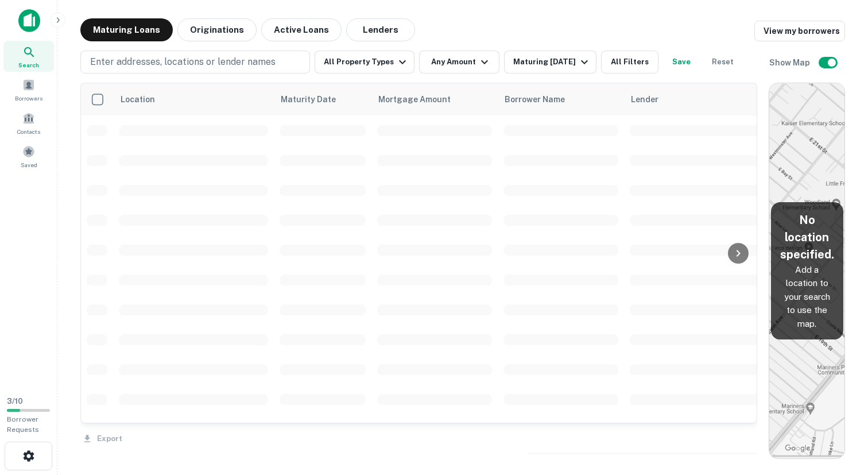  What do you see at coordinates (28, 132) in the screenshot?
I see `span: Contacts` at bounding box center [28, 132].